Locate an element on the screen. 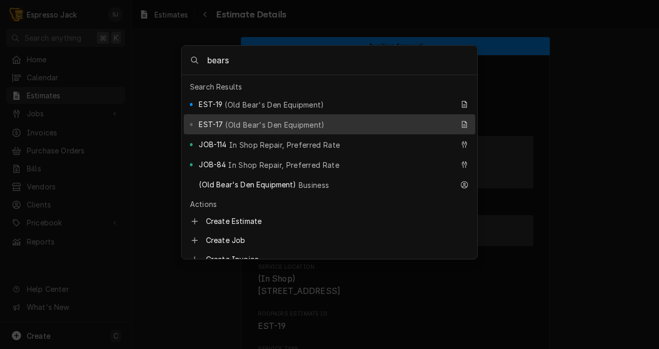 This screenshot has height=349, width=659. span: JOB-114 is located at coordinates (213, 144).